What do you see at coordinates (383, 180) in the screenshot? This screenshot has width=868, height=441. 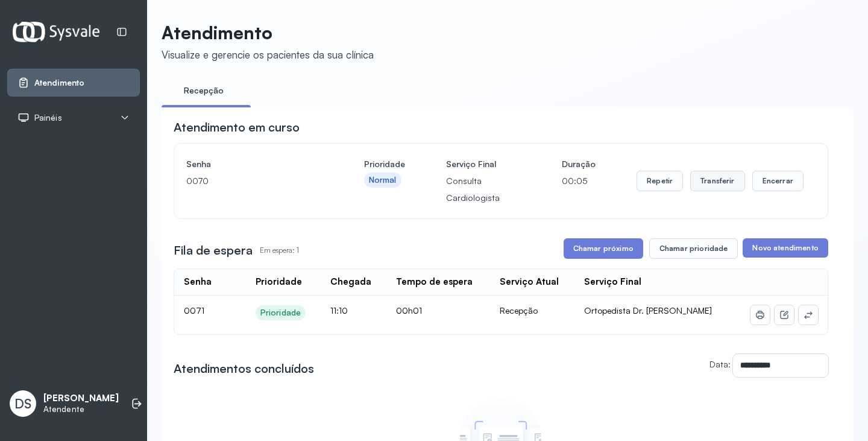 I see `div: Normal` at bounding box center [383, 180].